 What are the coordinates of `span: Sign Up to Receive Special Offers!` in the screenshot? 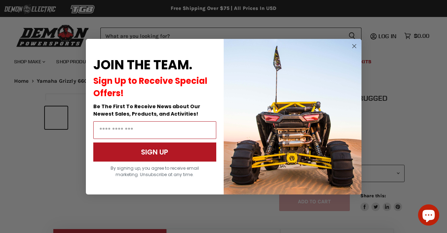 It's located at (150, 87).